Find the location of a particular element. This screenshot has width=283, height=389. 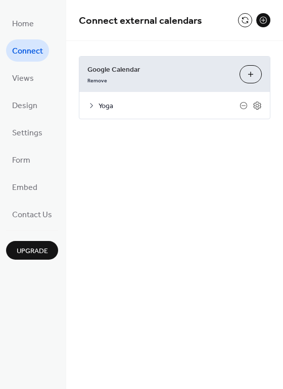

span: Connect is located at coordinates (27, 52).